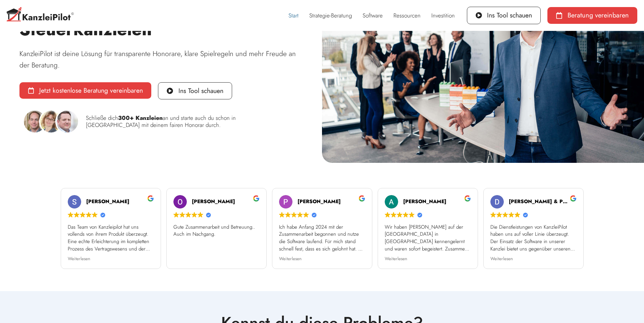  What do you see at coordinates (217, 238) in the screenshot?
I see `div: Gute Zusammenarbeit und Betreuung.. Auch im Nachgang.` at bounding box center [217, 238].